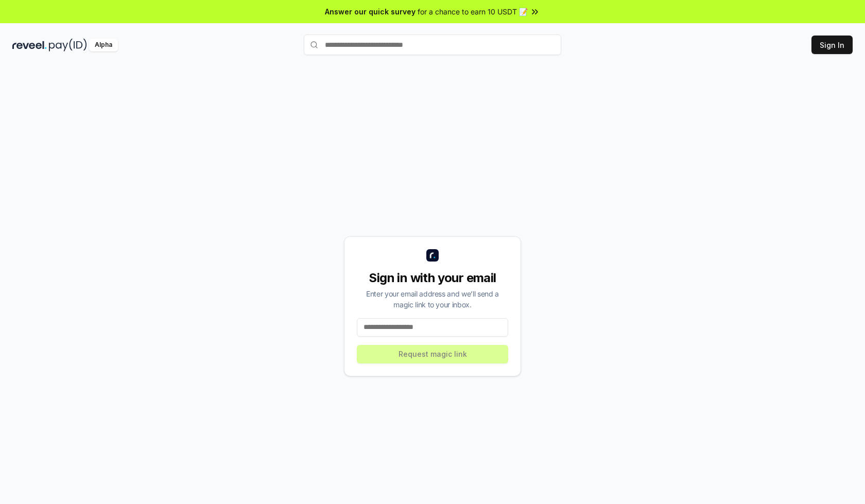  Describe the element at coordinates (29, 45) in the screenshot. I see `img: reveel_dark` at that location.